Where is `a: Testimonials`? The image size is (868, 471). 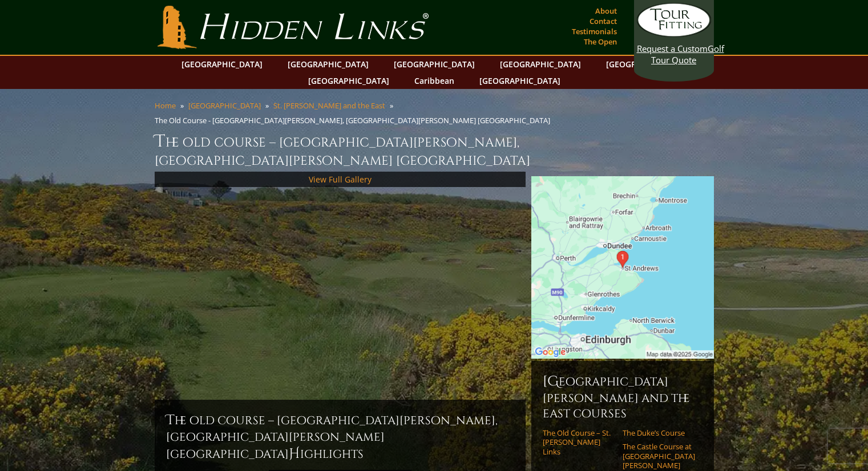
a: Testimonials is located at coordinates (594, 31).